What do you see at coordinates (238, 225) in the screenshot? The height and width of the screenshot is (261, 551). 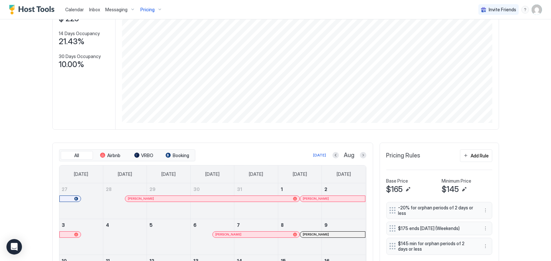 I see `span: 7` at bounding box center [238, 225].